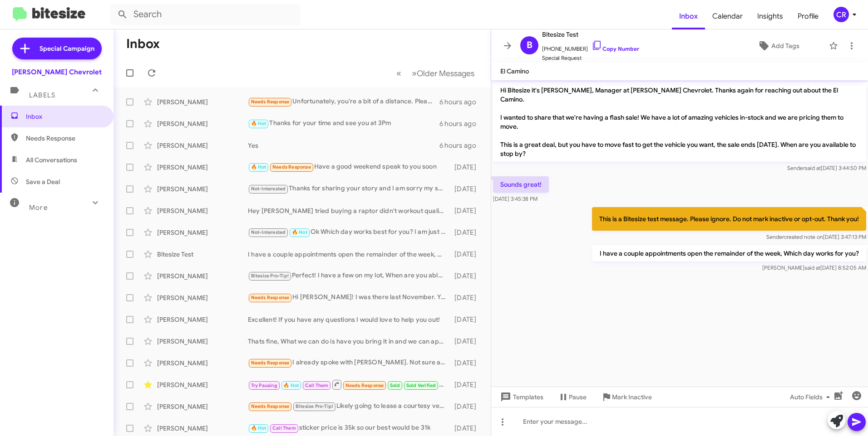 The width and height of the screenshot is (868, 436). I want to click on a: Special Campaign, so click(57, 48).